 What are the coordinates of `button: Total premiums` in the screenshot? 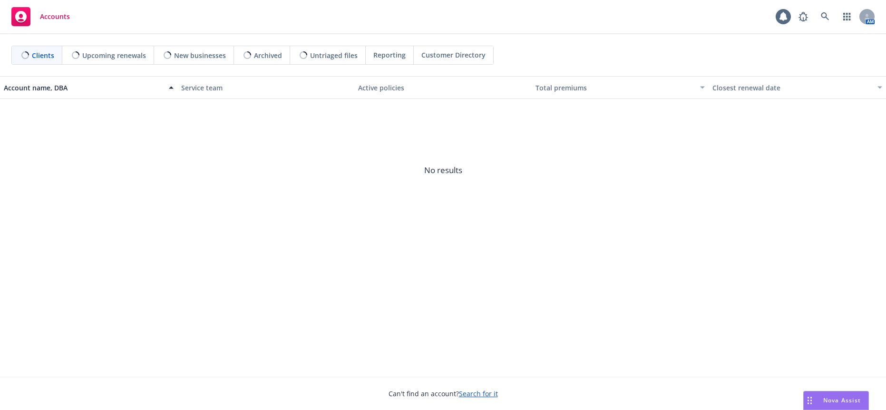 It's located at (620, 88).